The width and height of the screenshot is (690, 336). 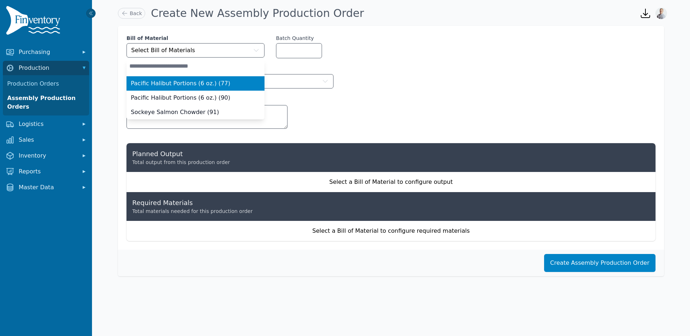 I want to click on ul: Select Bill of Materials, so click(x=196, y=98).